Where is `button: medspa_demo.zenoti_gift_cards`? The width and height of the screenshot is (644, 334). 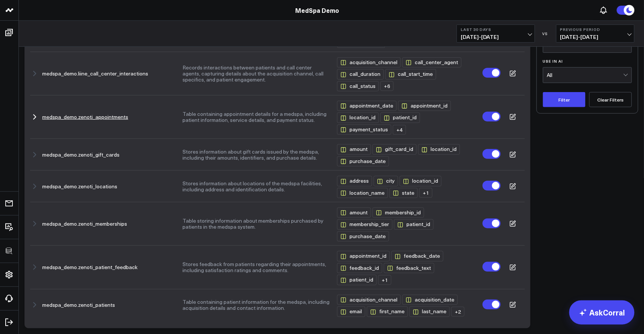
button: medspa_demo.zenoti_gift_cards is located at coordinates (80, 155).